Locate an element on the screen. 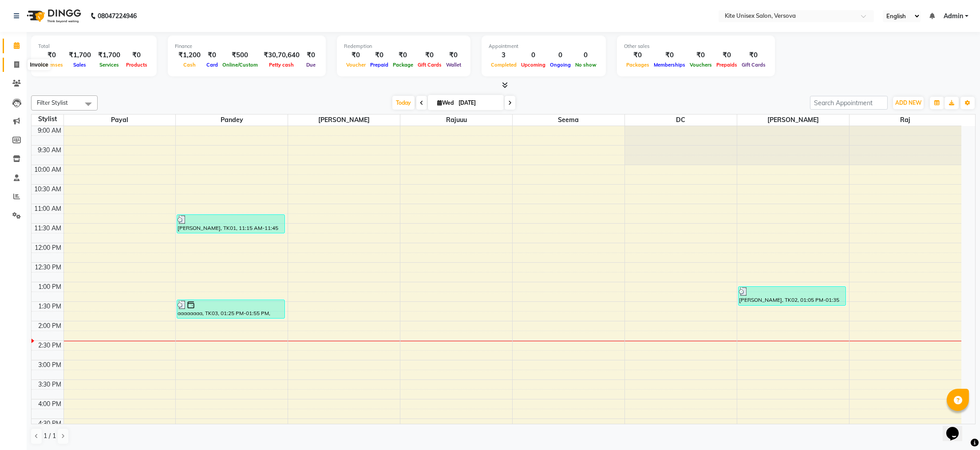 The height and width of the screenshot is (450, 980). span: No show is located at coordinates (586, 65).